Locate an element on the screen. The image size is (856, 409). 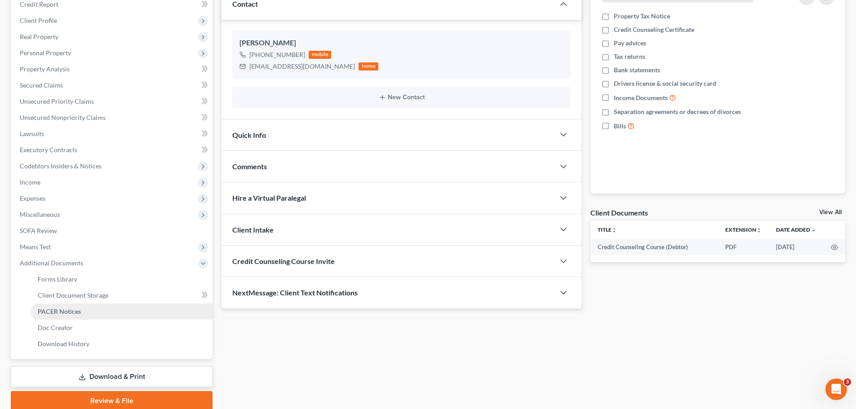
a: View All is located at coordinates (830, 213).